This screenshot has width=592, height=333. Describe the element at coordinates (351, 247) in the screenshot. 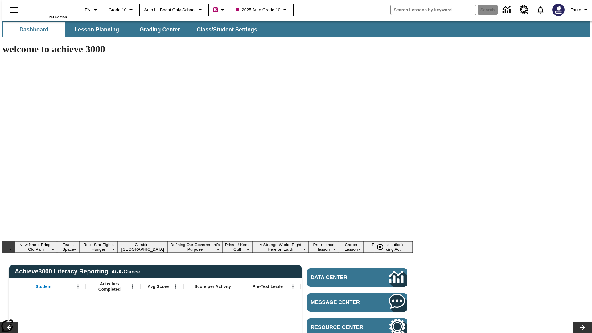

I see `button: Slide 9 Career Lesson` at that location.